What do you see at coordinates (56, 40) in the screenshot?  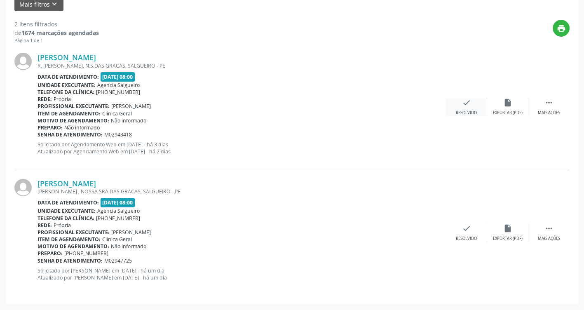 I see `div: Página 1 de 1` at bounding box center [56, 40].